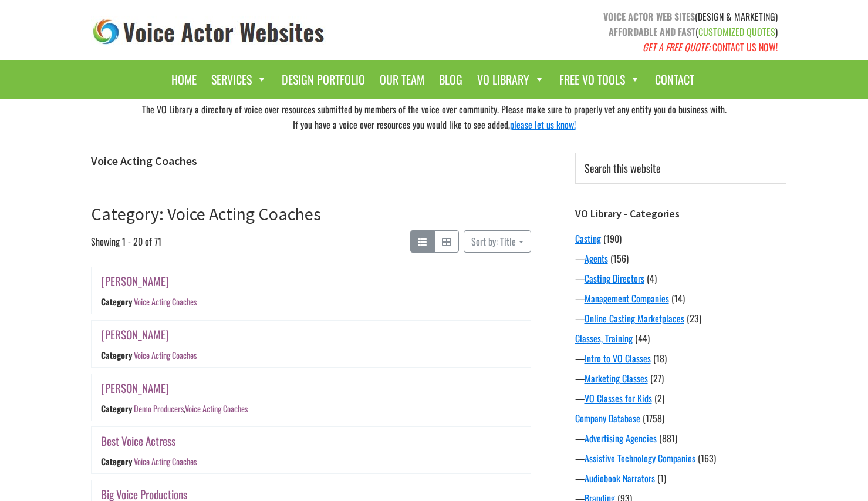 Image resolution: width=868 pixels, height=501 pixels. Describe the element at coordinates (615, 278) in the screenshot. I see `a: Casting Directors` at that location.